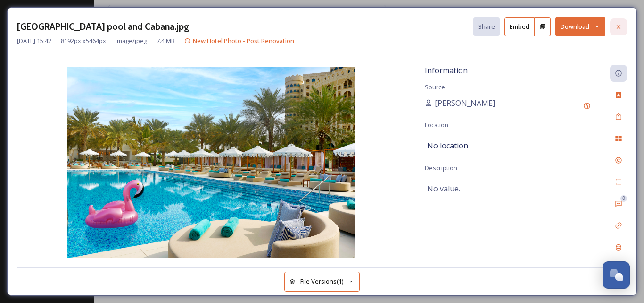  I want to click on span: image/jpeg, so click(131, 41).